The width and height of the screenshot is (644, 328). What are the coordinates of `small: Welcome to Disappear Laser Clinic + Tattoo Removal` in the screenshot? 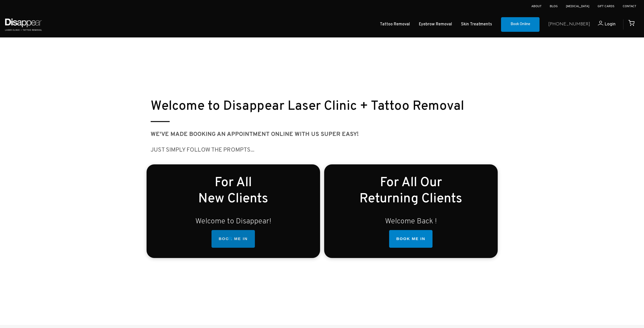 It's located at (307, 107).